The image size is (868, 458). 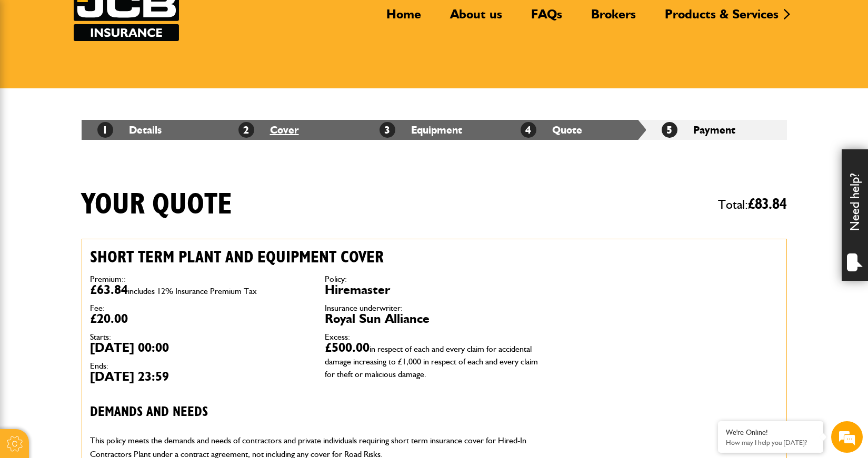 I want to click on h3: Demands and needs, so click(x=317, y=412).